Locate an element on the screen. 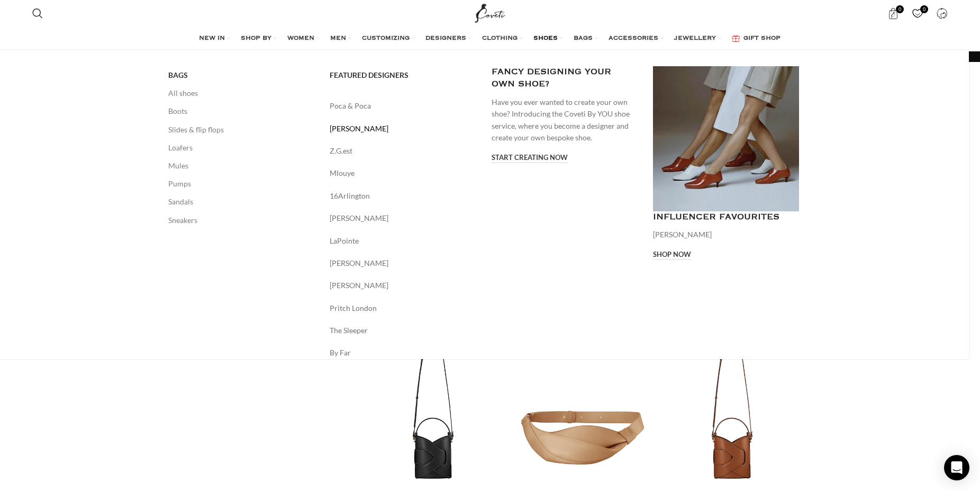  div: Search is located at coordinates (38, 13).